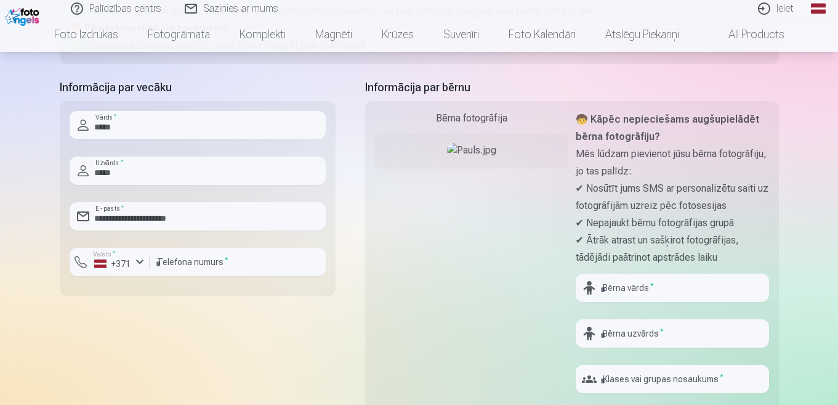 The image size is (838, 405). Describe the element at coordinates (262, 34) in the screenshot. I see `a: Komplekti` at that location.